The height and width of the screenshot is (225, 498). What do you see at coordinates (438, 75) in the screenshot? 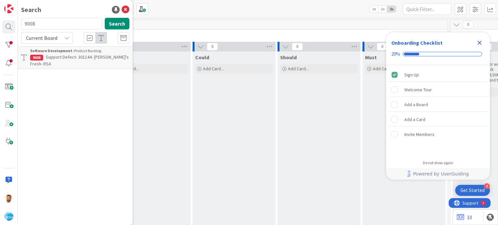
I see `div: Sign Up is complete.` at bounding box center [438, 75].